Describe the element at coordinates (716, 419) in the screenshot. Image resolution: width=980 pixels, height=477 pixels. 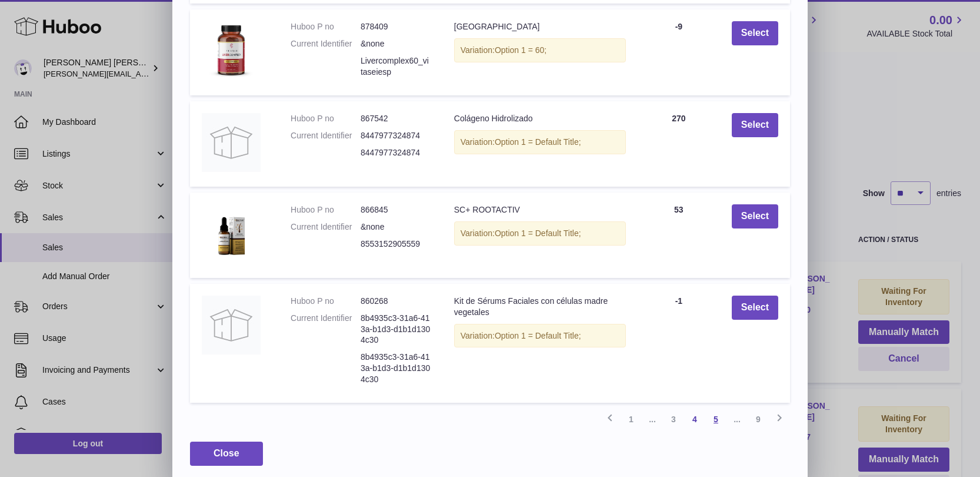
I see `a: 5` at that location.